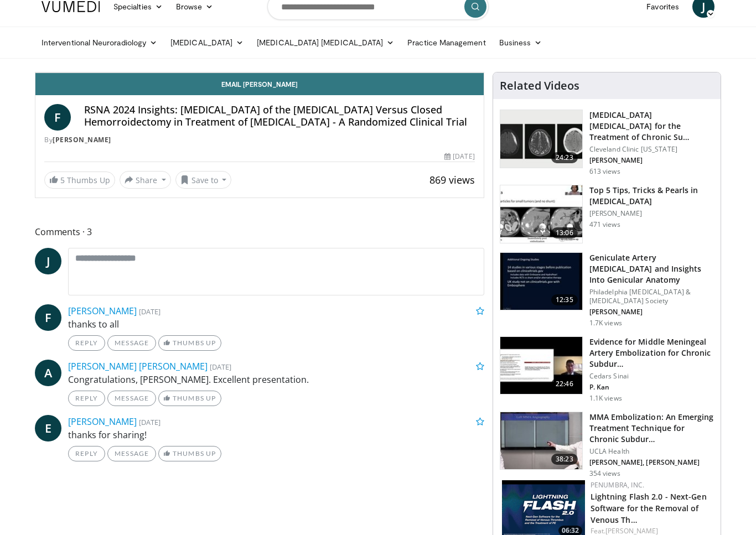  I want to click on p: UCLA Health, so click(652, 451).